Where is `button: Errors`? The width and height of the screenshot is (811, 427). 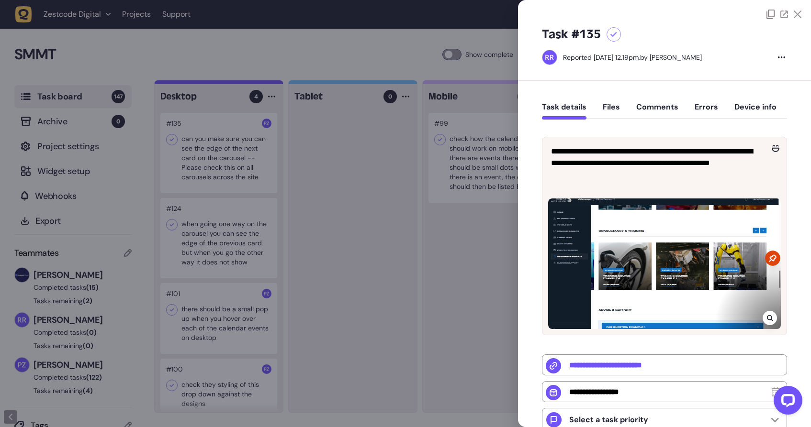
button: Errors is located at coordinates (706, 111).